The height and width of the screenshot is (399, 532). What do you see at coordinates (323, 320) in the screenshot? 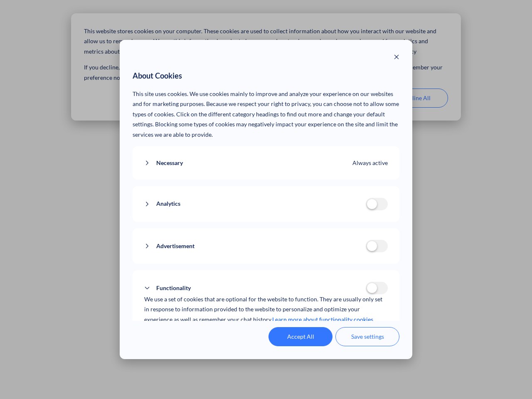
I see `a: Learn more about functionality cookies.` at bounding box center [323, 320].